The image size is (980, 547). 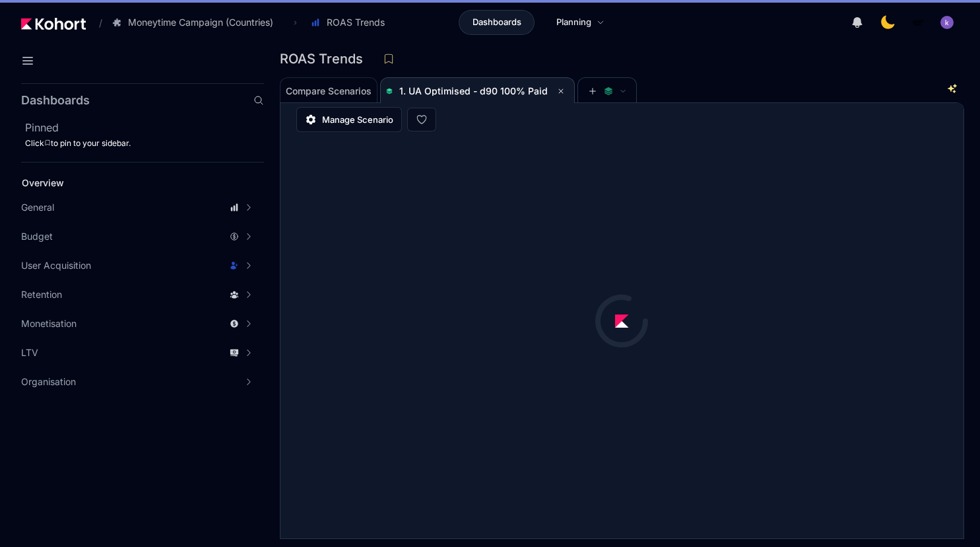 I want to click on span: Planning, so click(x=574, y=22).